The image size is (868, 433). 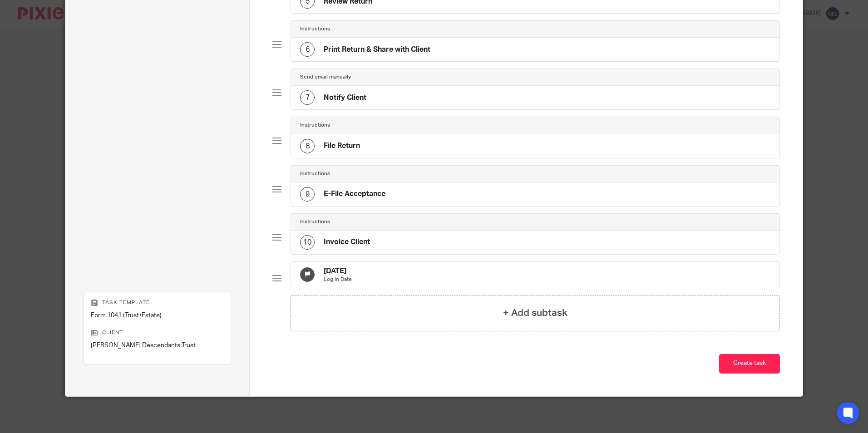 I want to click on h4: Send email manually, so click(x=326, y=77).